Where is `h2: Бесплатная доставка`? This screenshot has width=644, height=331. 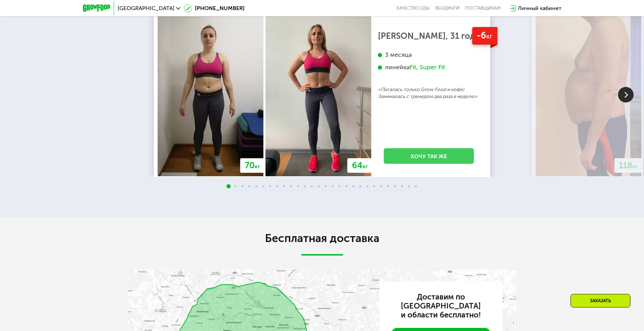
h2: Бесплатная доставка is located at coordinates (322, 238).